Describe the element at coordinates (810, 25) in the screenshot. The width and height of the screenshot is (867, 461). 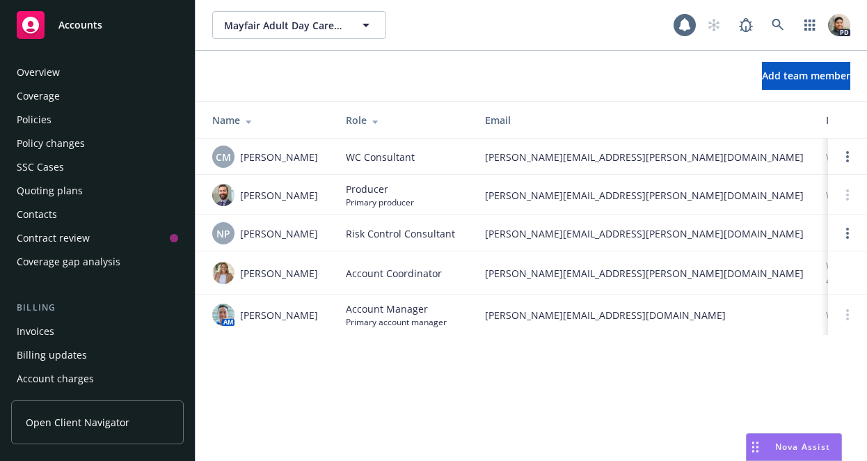
I see `a: Switch app` at that location.